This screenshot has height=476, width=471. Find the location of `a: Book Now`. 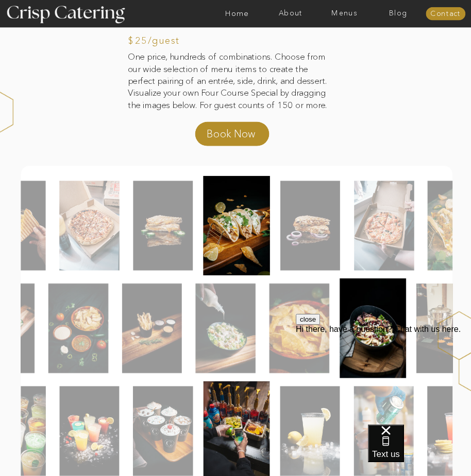

a: Book Now is located at coordinates (241, 136).